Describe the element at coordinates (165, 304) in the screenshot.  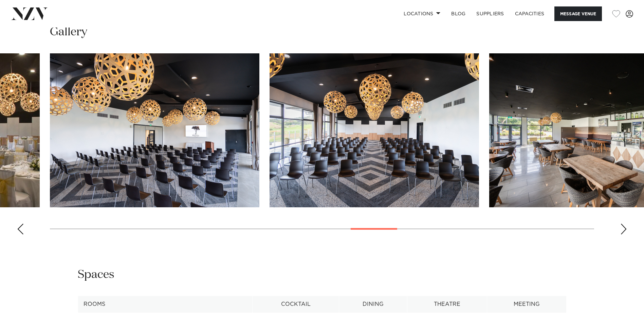
I see `th: Rooms` at that location.